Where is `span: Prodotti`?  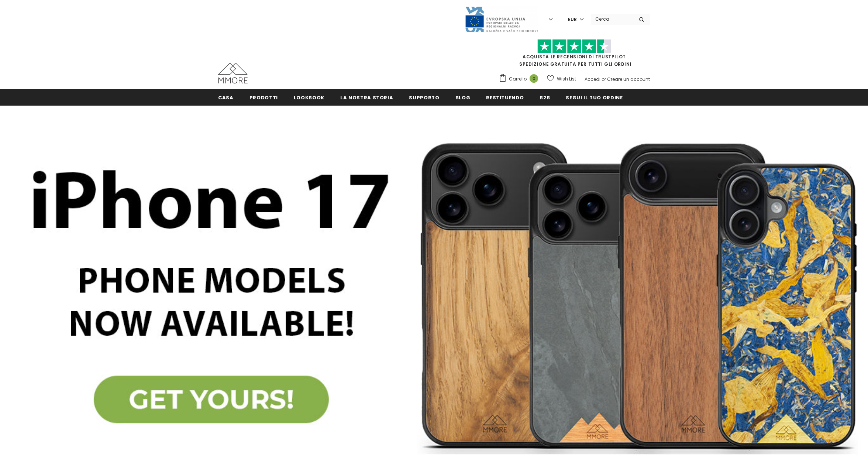
span: Prodotti is located at coordinates (264, 97).